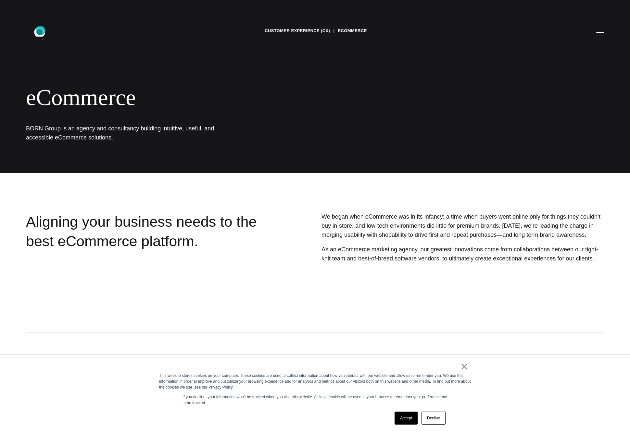  I want to click on div: Aligning your business needs to the best eCommerce platform., so click(142, 253).